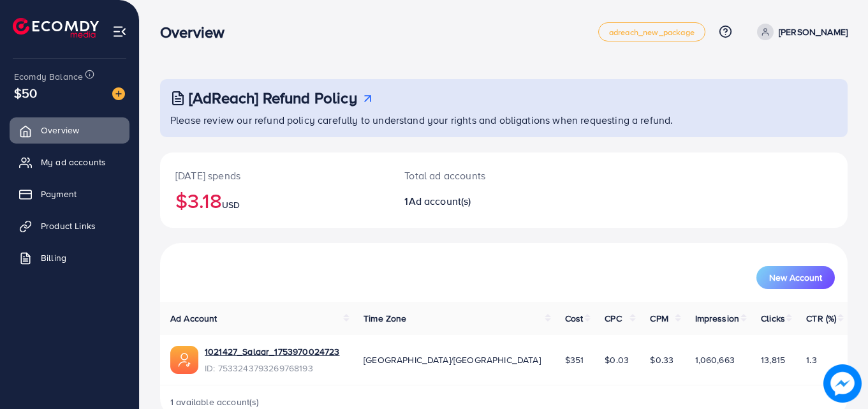 This screenshot has height=409, width=868. What do you see at coordinates (184, 360) in the screenshot?
I see `img: ic-ads-acc.e4c84228.svg` at bounding box center [184, 360].